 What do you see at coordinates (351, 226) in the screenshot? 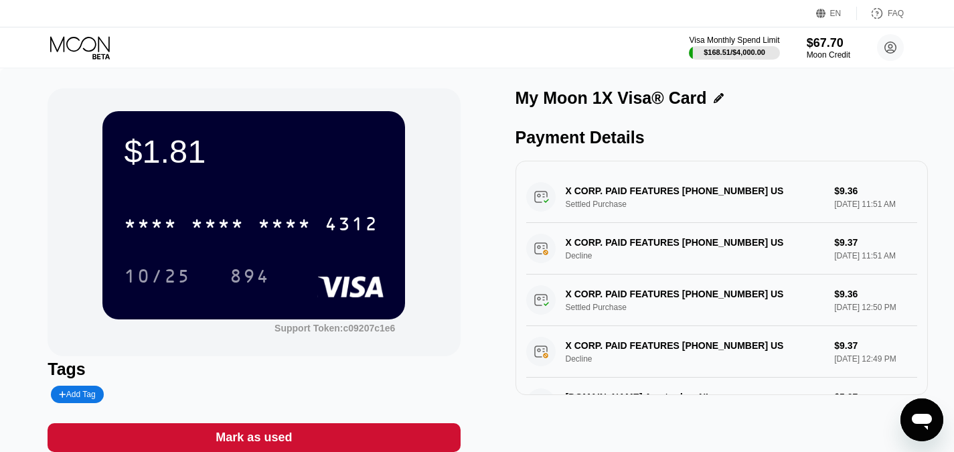
I see `div: 4312` at bounding box center [351, 226].